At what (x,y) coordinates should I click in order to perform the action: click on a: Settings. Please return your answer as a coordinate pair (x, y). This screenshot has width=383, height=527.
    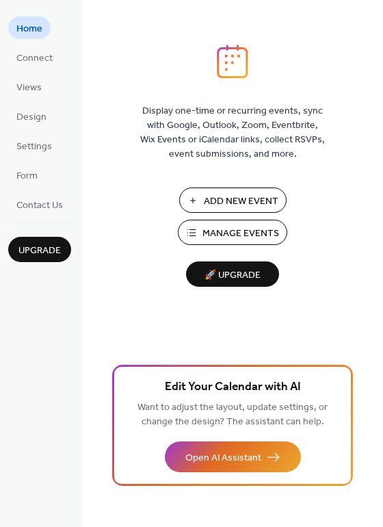
    Looking at the image, I should click on (34, 145).